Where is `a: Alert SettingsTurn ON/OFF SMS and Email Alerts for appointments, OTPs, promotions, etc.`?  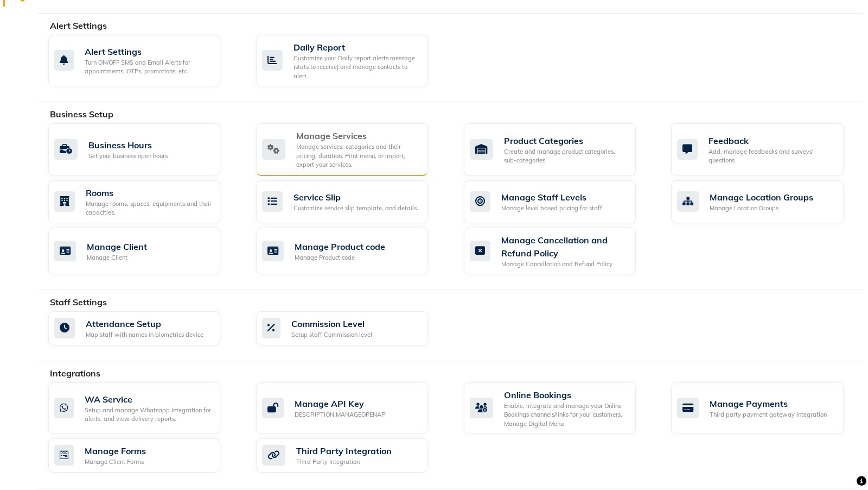
a: Alert SettingsTurn ON/OFF SMS and Email Alerts for appointments, OTPs, promotions, etc. is located at coordinates (144, 61).